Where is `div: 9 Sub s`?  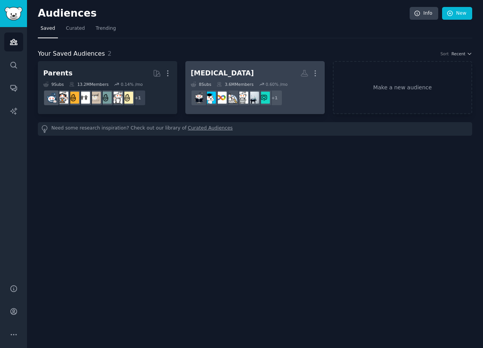
div: 9 Sub s is located at coordinates (53, 84).